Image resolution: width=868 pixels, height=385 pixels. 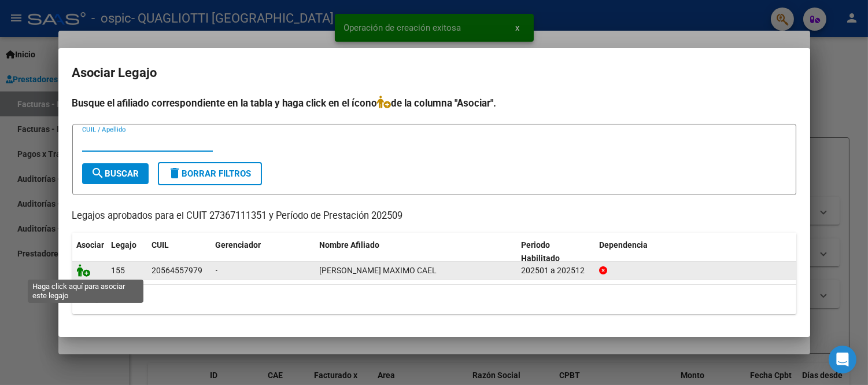 What do you see at coordinates (350, 245) in the screenshot?
I see `span: Nombre Afiliado` at bounding box center [350, 245].